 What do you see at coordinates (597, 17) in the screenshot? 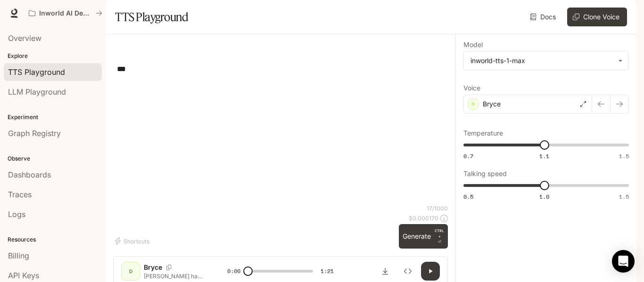
I see `button: Clone Voice` at bounding box center [597, 17].